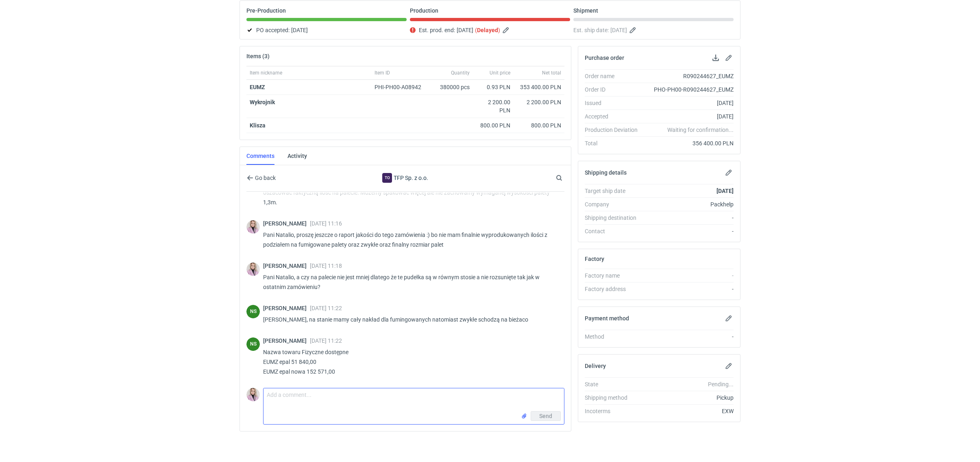  What do you see at coordinates (595, 366) in the screenshot?
I see `h2: Delivery` at bounding box center [595, 366].